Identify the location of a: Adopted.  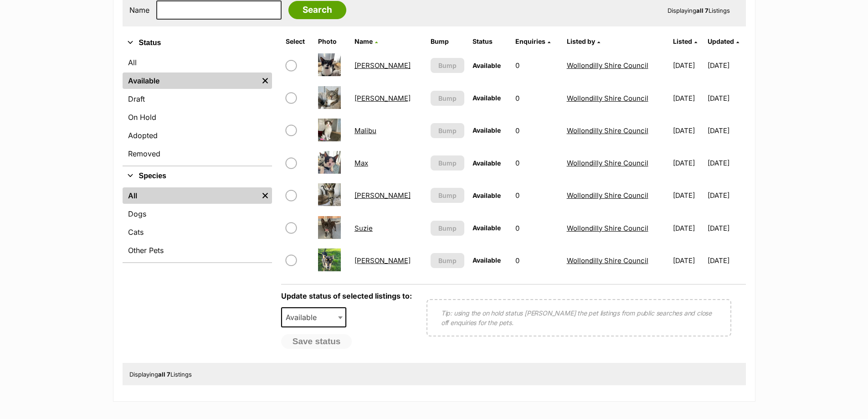
(198, 136).